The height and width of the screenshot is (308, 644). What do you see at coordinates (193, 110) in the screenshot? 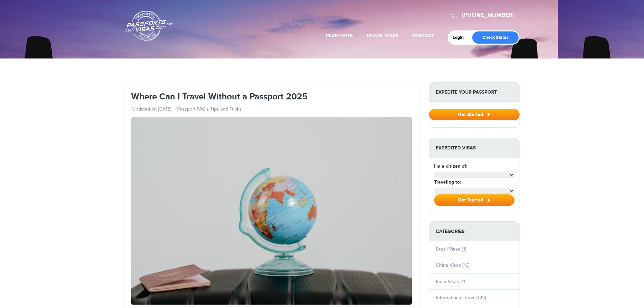
I see `a: Passport FAQ's` at bounding box center [193, 110].